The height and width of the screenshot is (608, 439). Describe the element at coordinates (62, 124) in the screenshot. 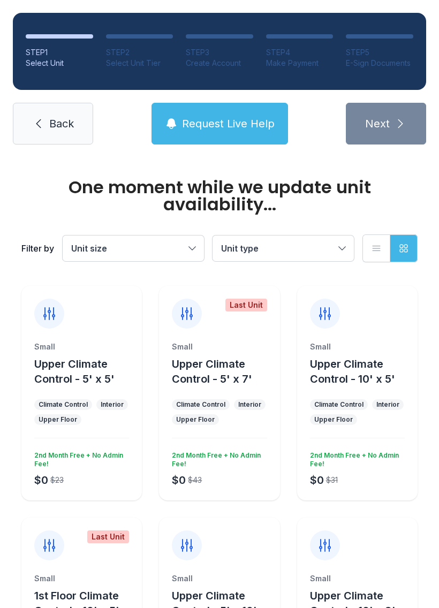

I see `span: Back` at that location.